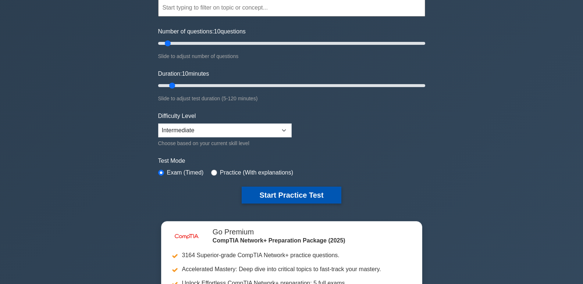  What do you see at coordinates (177, 116) in the screenshot?
I see `label: Difficulty Level` at bounding box center [177, 116].